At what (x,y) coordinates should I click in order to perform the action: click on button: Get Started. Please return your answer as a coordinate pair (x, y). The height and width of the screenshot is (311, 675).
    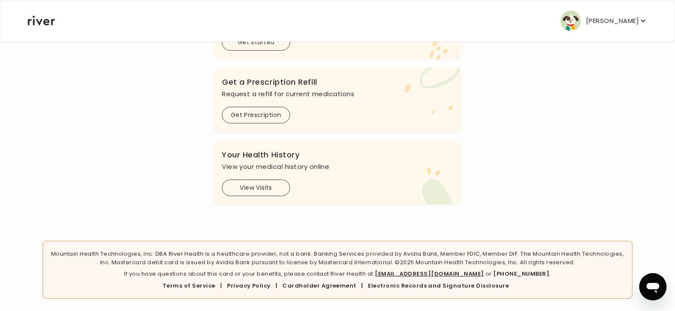
    Looking at the image, I should click on (256, 42).